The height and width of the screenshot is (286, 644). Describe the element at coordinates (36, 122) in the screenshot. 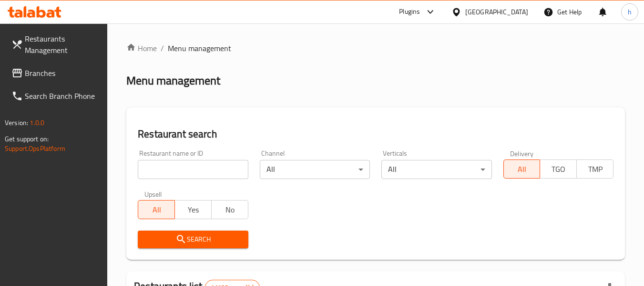

I see `span: 1.0.0` at that location.